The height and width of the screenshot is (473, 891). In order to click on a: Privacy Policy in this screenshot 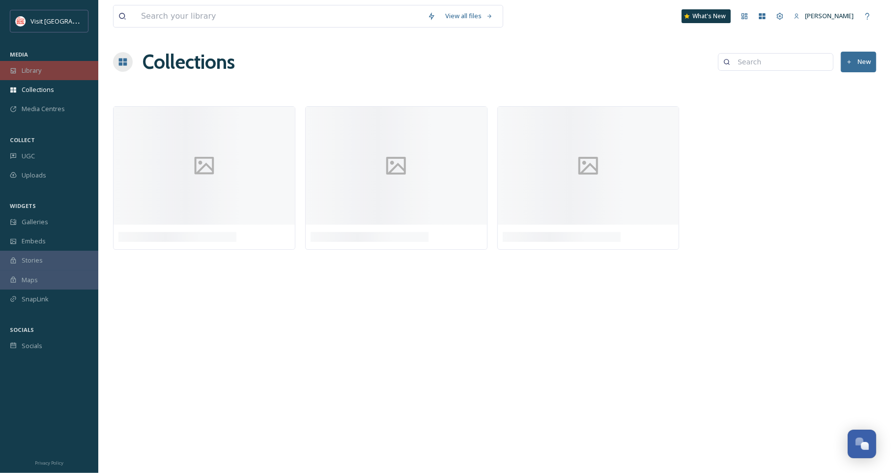, I will do `click(49, 462)`.